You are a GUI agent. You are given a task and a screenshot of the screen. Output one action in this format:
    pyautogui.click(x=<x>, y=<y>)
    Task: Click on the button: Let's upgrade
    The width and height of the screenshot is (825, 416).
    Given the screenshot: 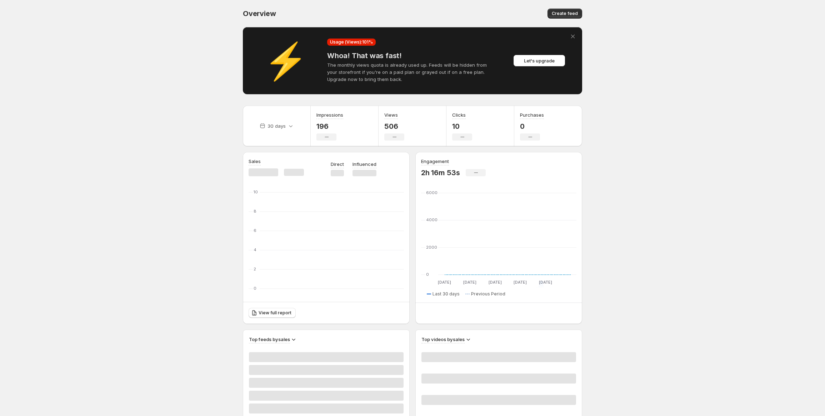 What is the action you would take?
    pyautogui.click(x=539, y=61)
    